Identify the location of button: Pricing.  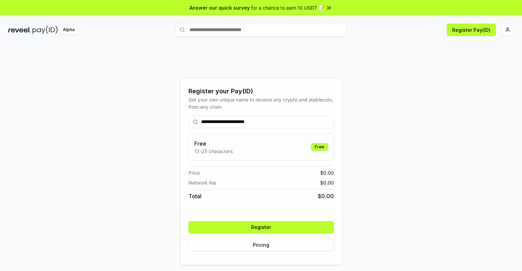
(261, 245).